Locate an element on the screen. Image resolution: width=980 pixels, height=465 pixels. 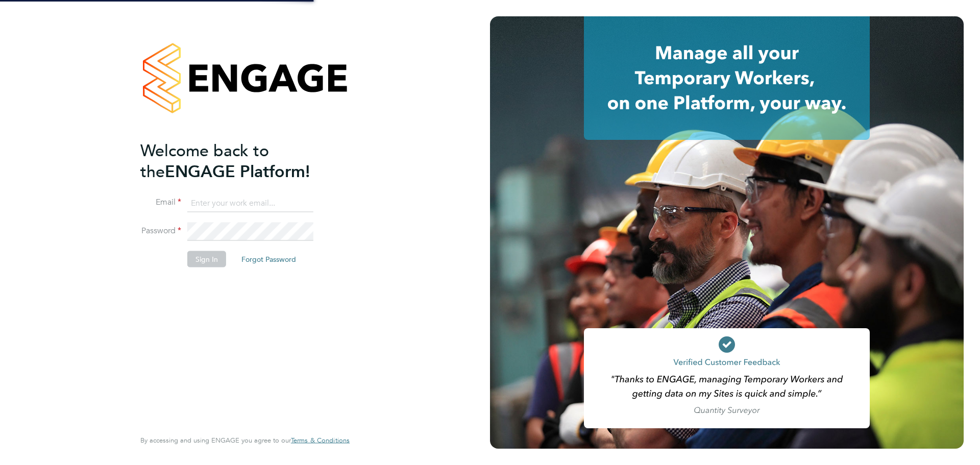
button: Sign In is located at coordinates (207, 260).